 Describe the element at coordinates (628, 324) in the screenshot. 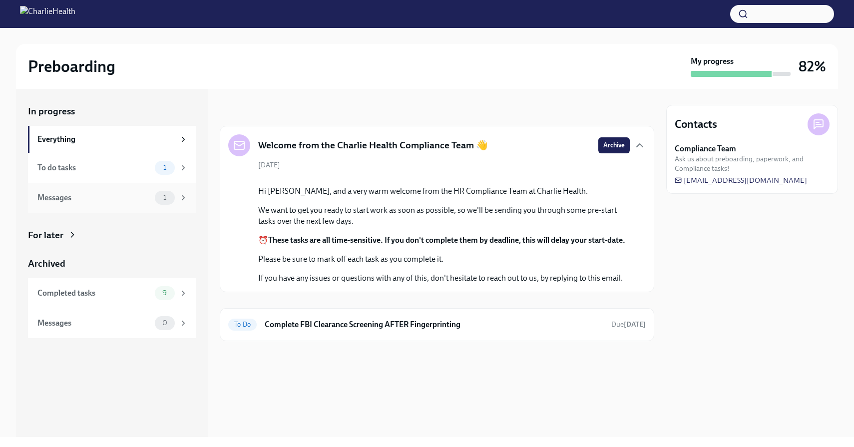

I see `span: September 1st, 2025 06:00` at that location.